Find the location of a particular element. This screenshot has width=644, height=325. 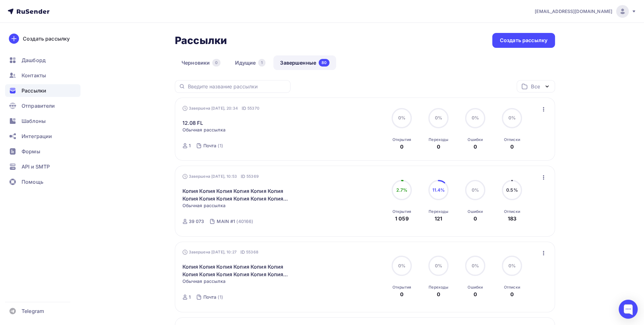

a: Контакты is located at coordinates (43, 75).